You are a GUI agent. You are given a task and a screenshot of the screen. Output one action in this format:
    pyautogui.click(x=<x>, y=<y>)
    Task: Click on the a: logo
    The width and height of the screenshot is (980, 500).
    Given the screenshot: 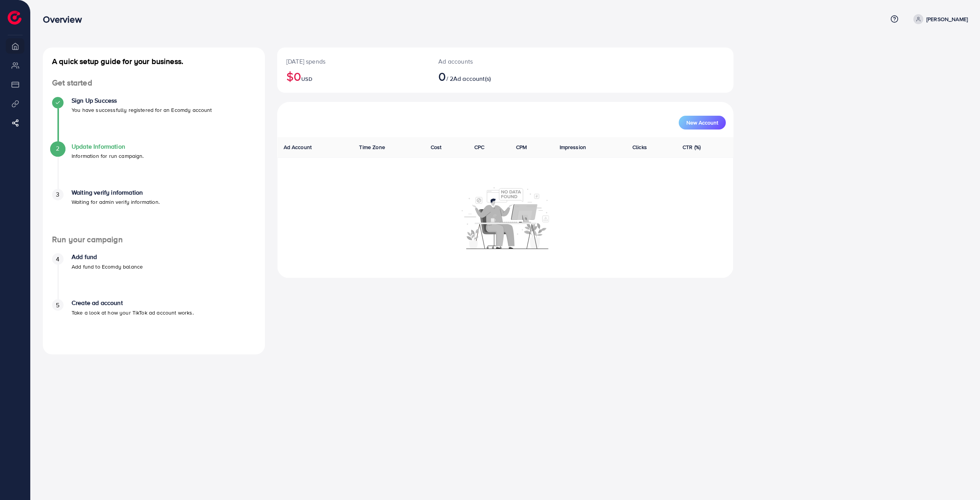 What is the action you would take?
    pyautogui.click(x=14, y=18)
    